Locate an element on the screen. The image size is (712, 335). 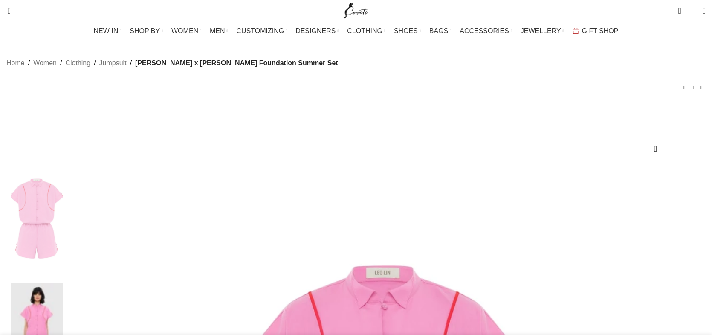
a: ACCESSORIES is located at coordinates (486, 31).